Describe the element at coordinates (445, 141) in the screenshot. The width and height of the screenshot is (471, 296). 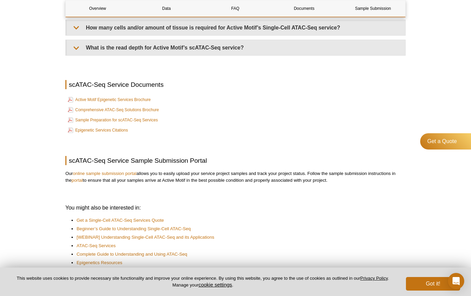
I see `div: Get a Quote` at that location.